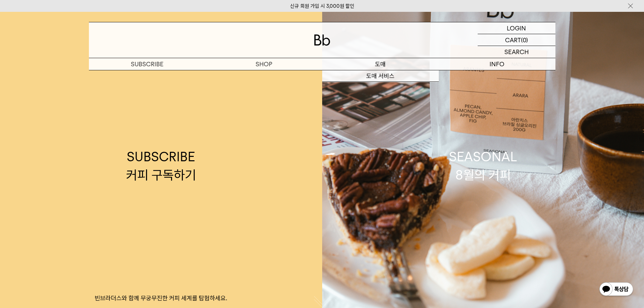  I want to click on a: 컨설팅, so click(380, 88).